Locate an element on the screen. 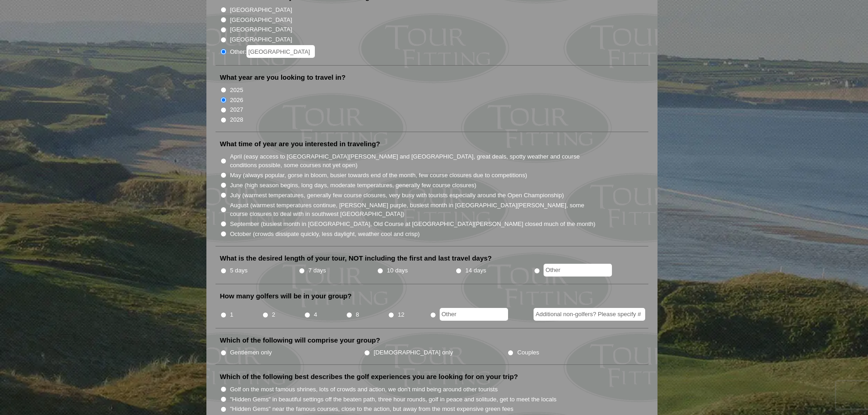 Image resolution: width=868 pixels, height=415 pixels. label: May (always popular, gorse in bloom, busier towards end of the month, few course closures due to ... is located at coordinates (379, 175).